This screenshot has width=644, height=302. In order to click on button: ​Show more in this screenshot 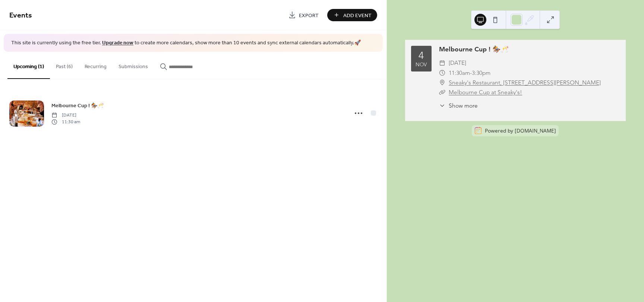, I will do `click(458, 105)`.